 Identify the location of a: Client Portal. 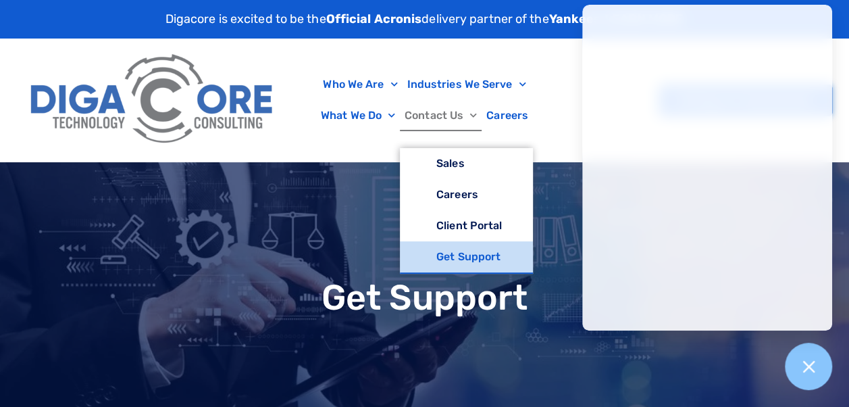
(466, 226).